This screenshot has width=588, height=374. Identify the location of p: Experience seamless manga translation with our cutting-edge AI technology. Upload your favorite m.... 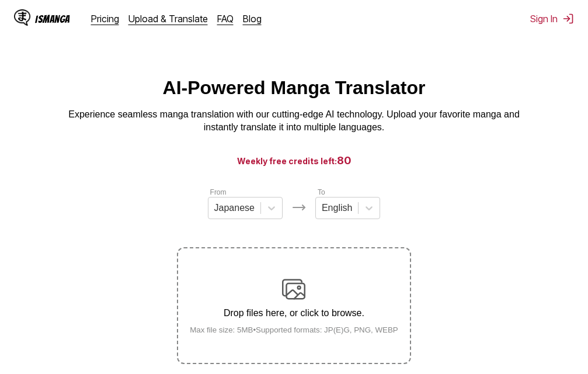
(294, 121).